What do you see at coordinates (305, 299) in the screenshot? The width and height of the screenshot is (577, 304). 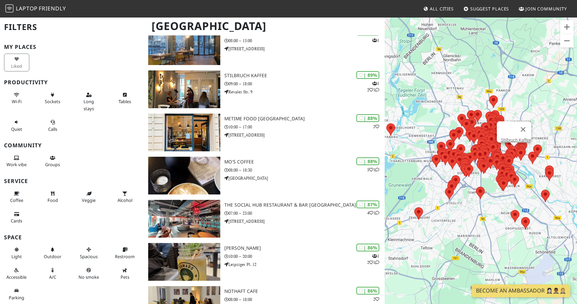 I see `p: 08:00 – 18:00` at bounding box center [305, 299].